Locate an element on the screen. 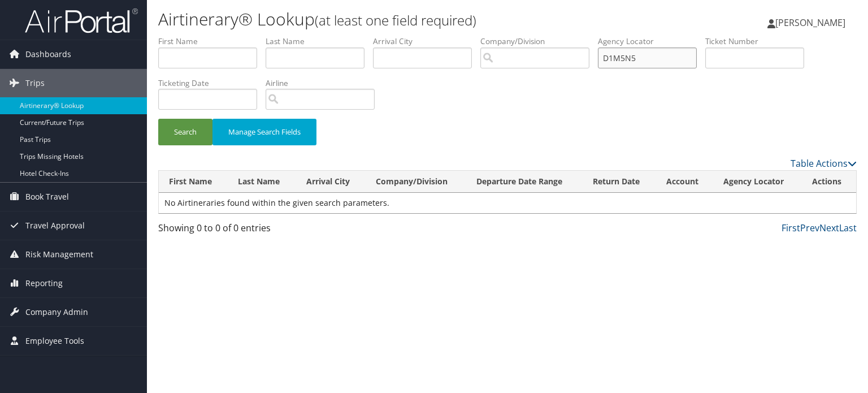 The height and width of the screenshot is (393, 868). span: Trips is located at coordinates (35, 83).